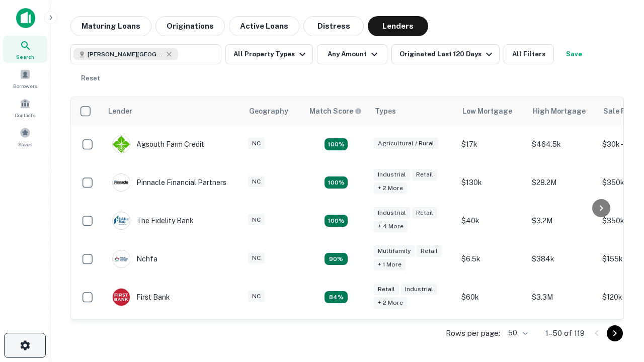  What do you see at coordinates (491, 144) in the screenshot?
I see `td: $17k` at bounding box center [491, 144].